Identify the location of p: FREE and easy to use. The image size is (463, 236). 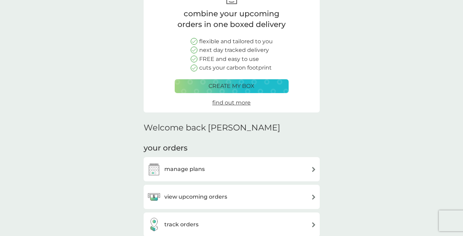
(229, 59).